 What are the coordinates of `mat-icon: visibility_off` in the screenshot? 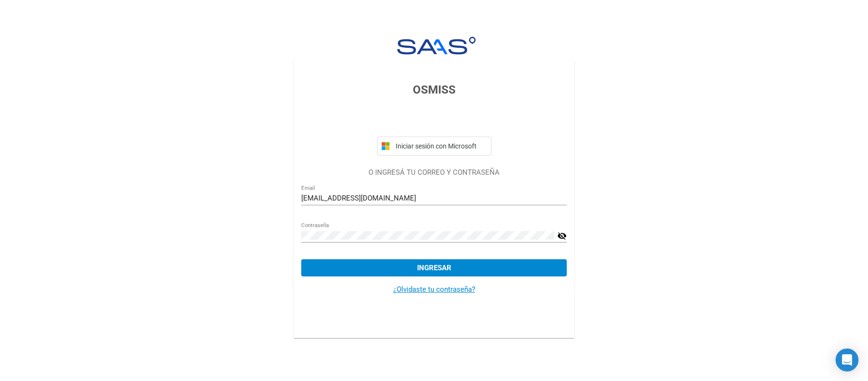 It's located at (562, 236).